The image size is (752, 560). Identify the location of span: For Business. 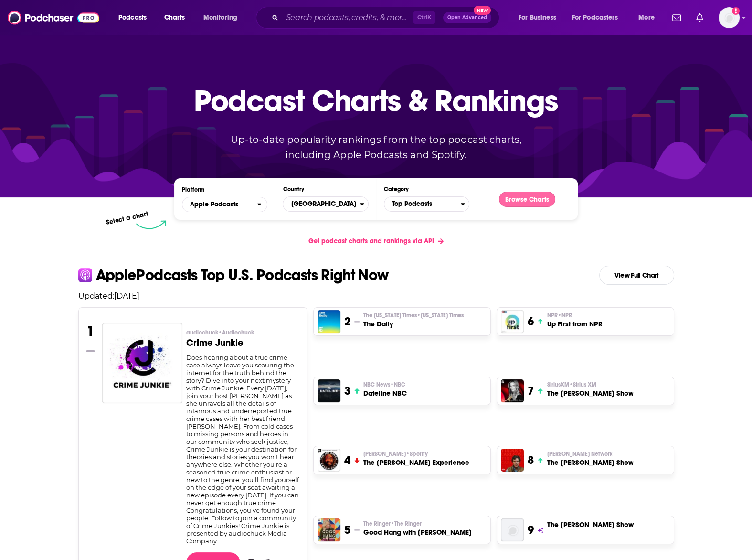
(537, 18).